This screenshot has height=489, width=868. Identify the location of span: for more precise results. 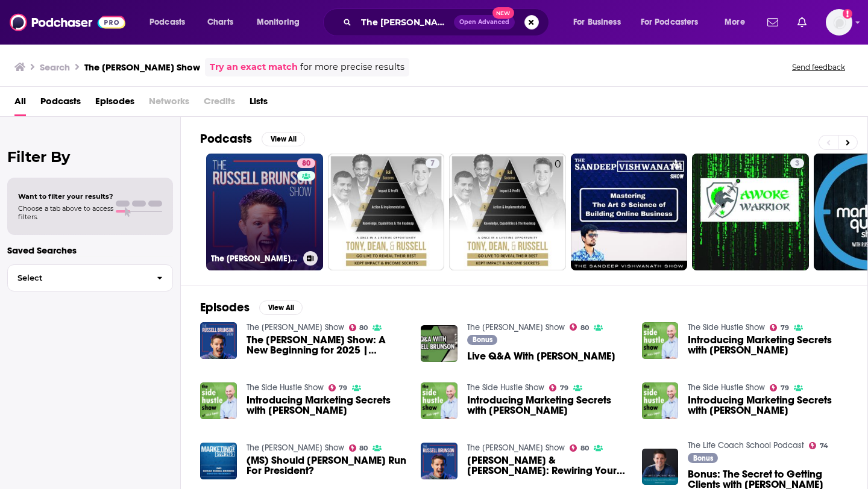
(352, 67).